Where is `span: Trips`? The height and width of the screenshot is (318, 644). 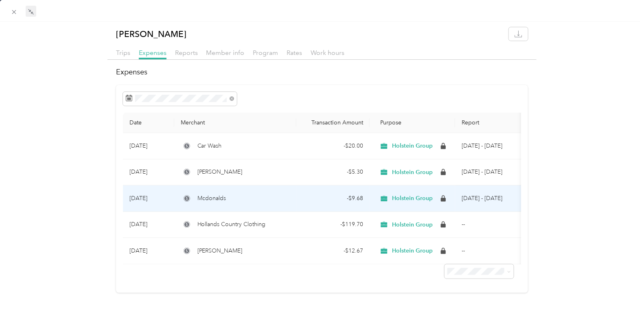 span: Trips is located at coordinates (123, 53).